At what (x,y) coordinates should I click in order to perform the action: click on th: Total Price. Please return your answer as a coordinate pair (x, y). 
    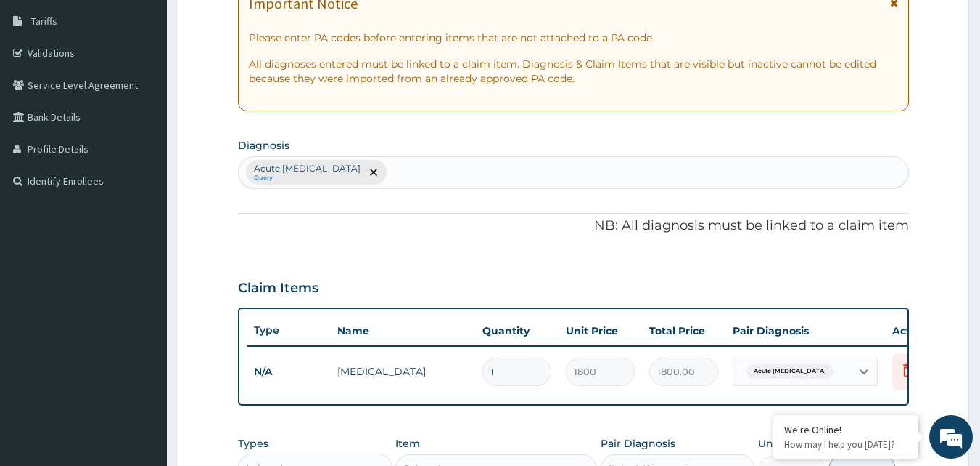
    Looking at the image, I should click on (683, 331).